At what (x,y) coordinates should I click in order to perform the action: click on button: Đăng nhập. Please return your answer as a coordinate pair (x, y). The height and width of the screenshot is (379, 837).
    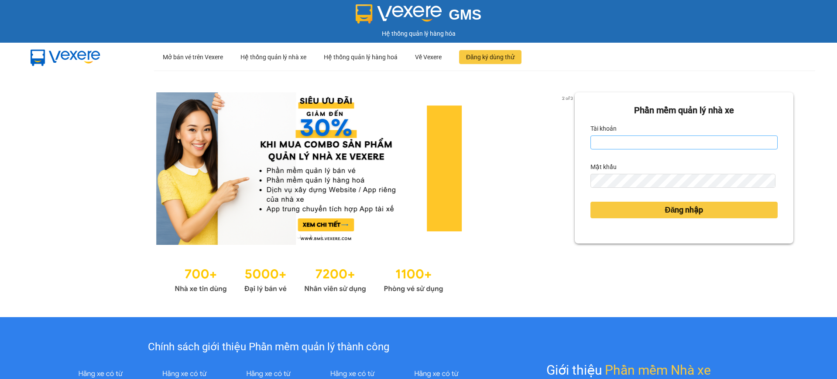
    Looking at the image, I should click on (683, 210).